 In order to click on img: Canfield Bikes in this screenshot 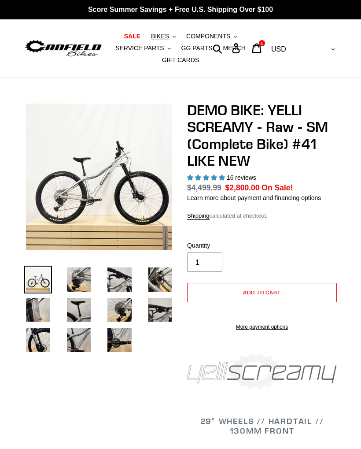, I will do `click(63, 48)`.